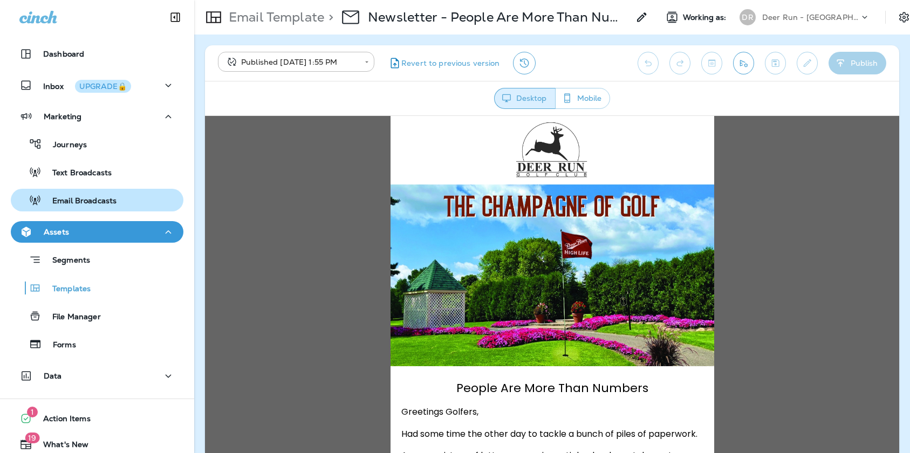 This screenshot has height=453, width=910. What do you see at coordinates (498, 17) in the screenshot?
I see `p: Newsletter - People Are More Than Numbers - 9/12` at bounding box center [498, 17].